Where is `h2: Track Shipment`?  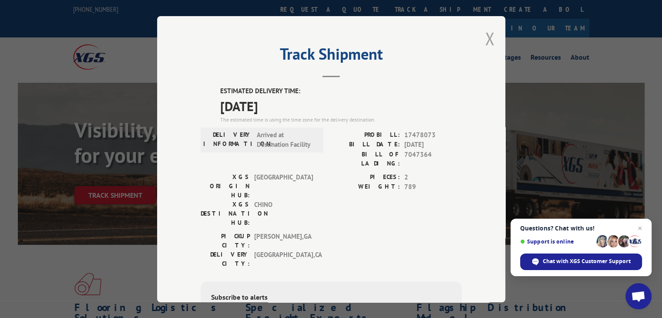
h2: Track Shipment is located at coordinates (331, 56).